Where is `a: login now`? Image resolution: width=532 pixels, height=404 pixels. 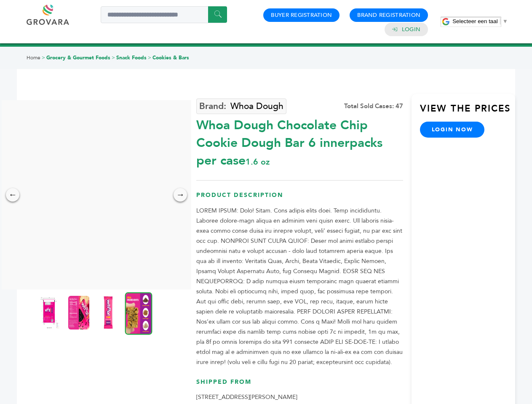 a: login now is located at coordinates (452, 130).